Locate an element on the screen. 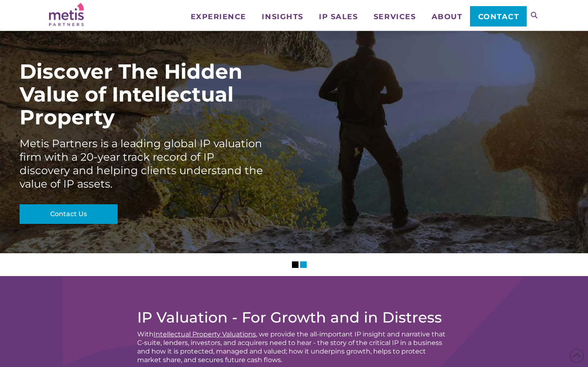 Image resolution: width=588 pixels, height=367 pixels. img: Metis Partners is located at coordinates (66, 14).